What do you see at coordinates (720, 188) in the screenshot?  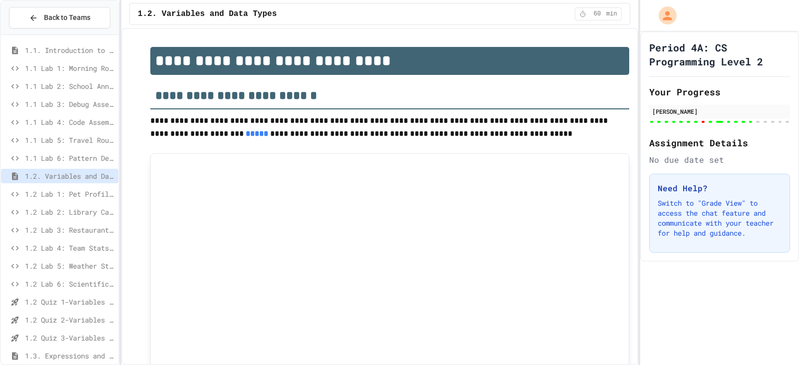 I see `h3: Need Help?` at bounding box center [720, 188].